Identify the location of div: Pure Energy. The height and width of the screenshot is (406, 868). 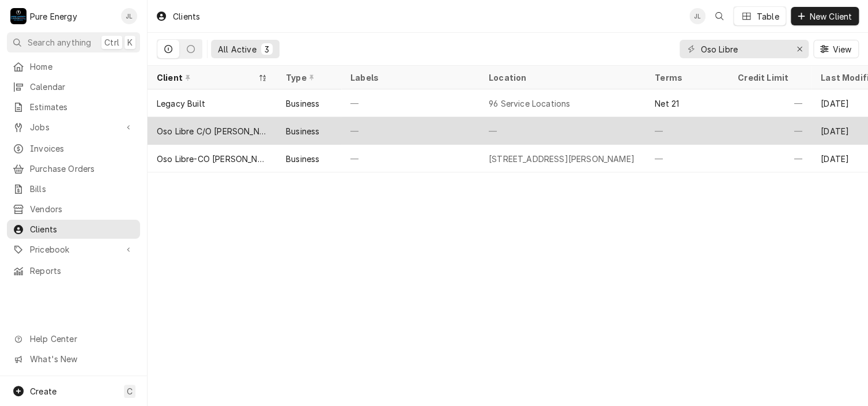
(53, 16).